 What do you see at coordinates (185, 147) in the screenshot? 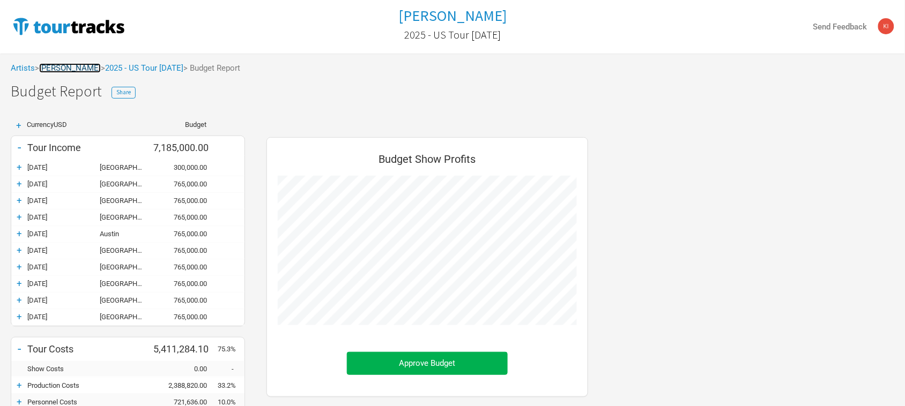
I see `div: 7,185,000.00` at bounding box center [185, 147].